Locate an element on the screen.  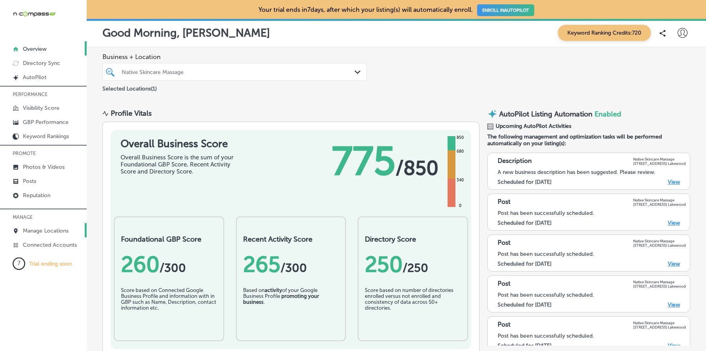
text: 7 is located at coordinates (19, 264).